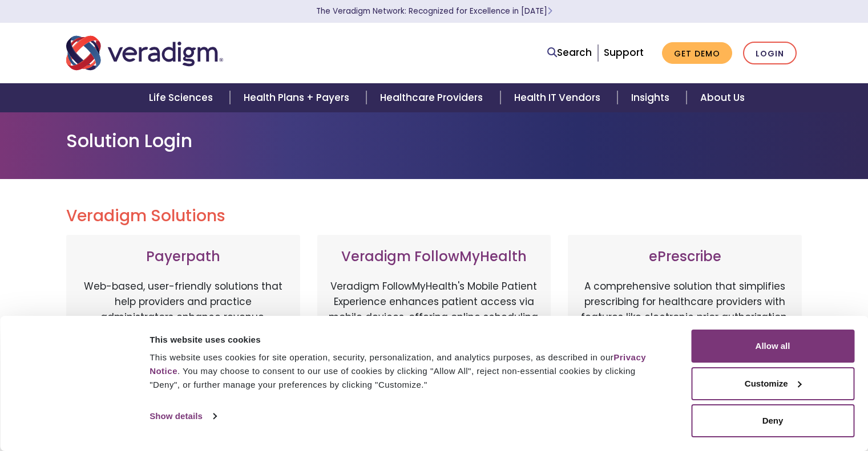 The image size is (868, 451). Describe the element at coordinates (652, 98) in the screenshot. I see `a: Insights` at that location.